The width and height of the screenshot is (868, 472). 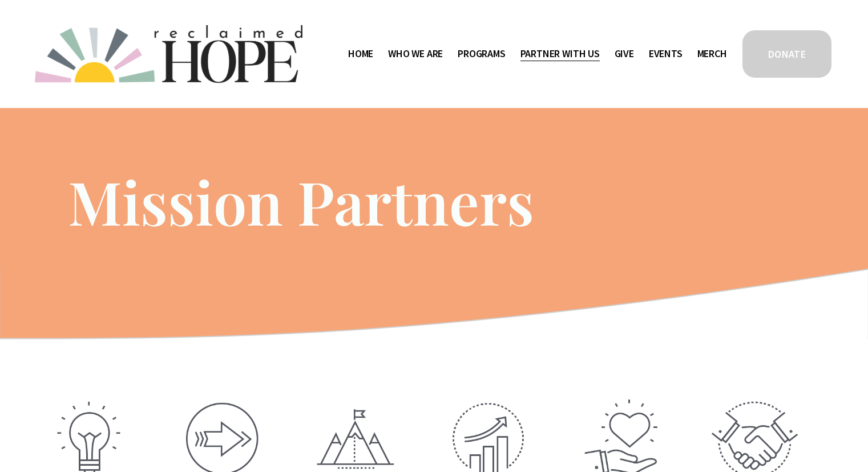 What do you see at coordinates (482, 54) in the screenshot?
I see `span: Programs` at bounding box center [482, 54].